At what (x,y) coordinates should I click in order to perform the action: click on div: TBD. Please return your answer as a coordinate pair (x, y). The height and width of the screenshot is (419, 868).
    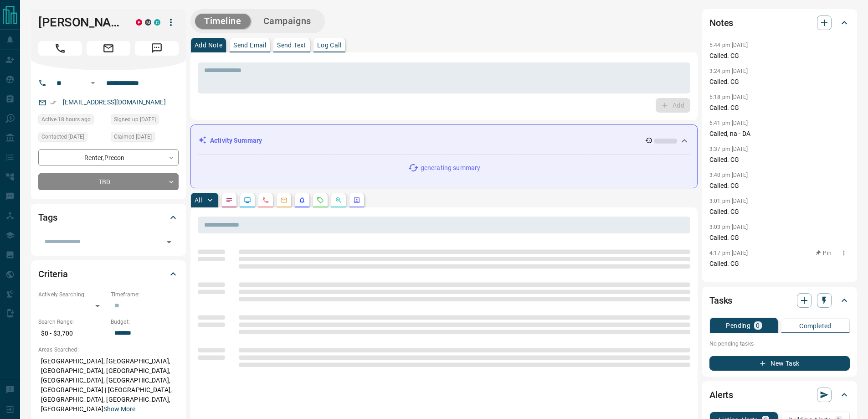
    Looking at the image, I should click on (109, 181).